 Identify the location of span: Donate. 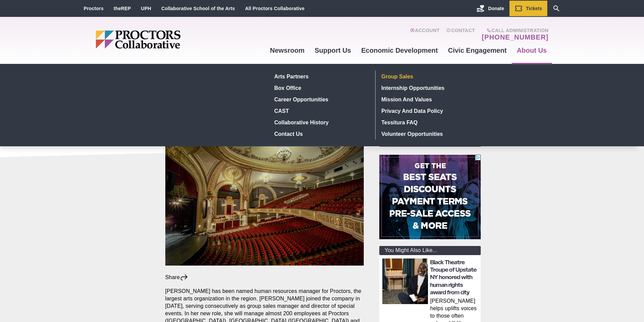
(496, 8).